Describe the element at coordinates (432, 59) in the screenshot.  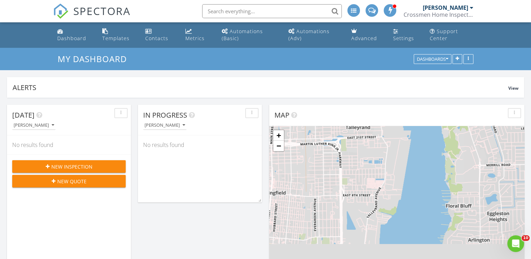
I see `div: Dashboards` at that location.